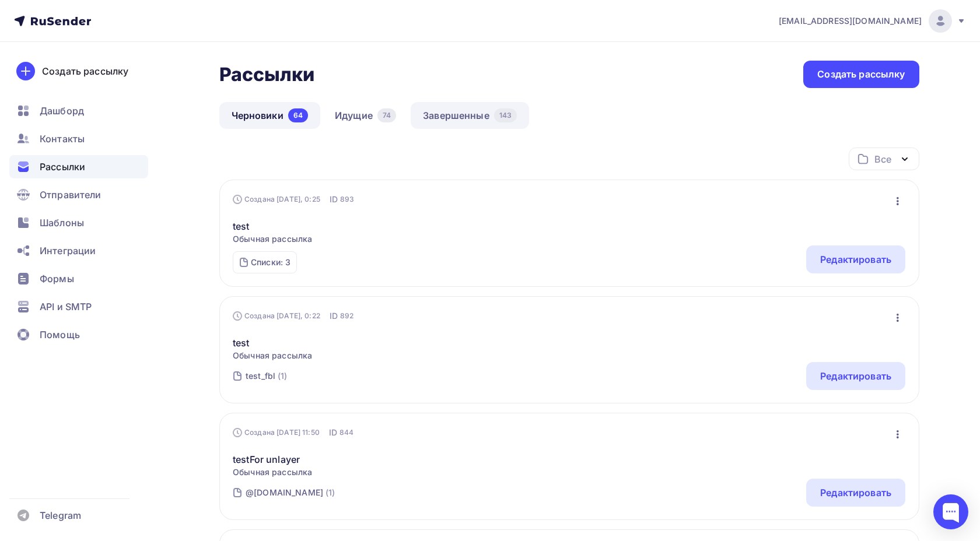 The height and width of the screenshot is (541, 980). What do you see at coordinates (387, 115) in the screenshot?
I see `div: 74` at bounding box center [387, 115].